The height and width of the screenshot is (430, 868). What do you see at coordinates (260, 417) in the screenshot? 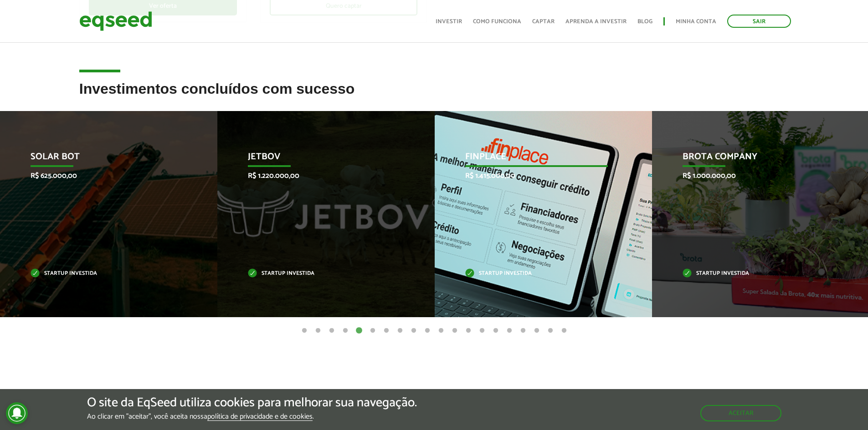
I see `a: política de privacidade e de cookies` at bounding box center [260, 417].